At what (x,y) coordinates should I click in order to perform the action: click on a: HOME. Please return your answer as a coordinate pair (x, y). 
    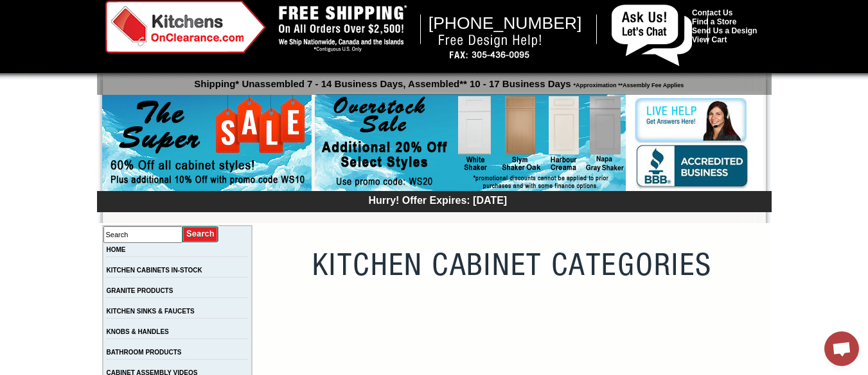
    Looking at the image, I should click on (116, 250).